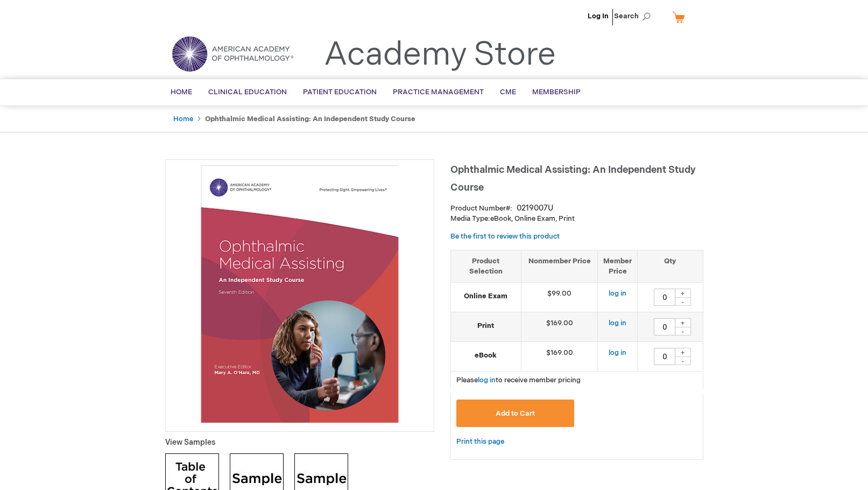 This screenshot has height=490, width=868. What do you see at coordinates (481, 208) in the screenshot?
I see `strong: Product Number` at bounding box center [481, 208].